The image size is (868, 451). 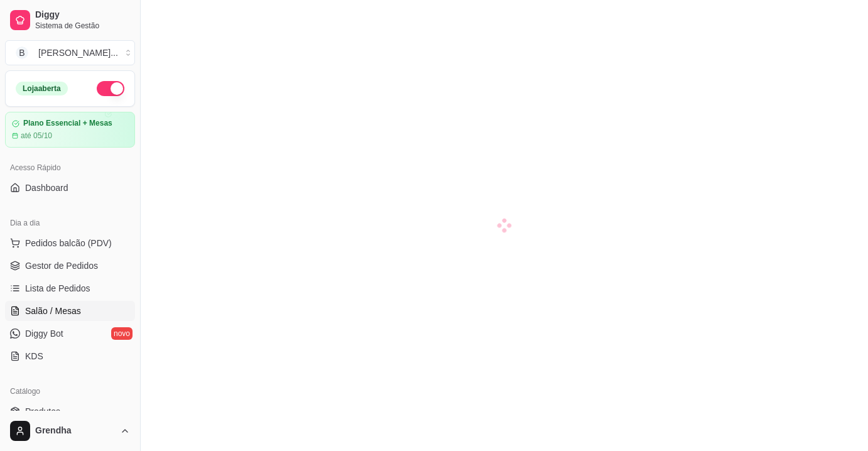 I want to click on div: Catálogo, so click(x=70, y=392).